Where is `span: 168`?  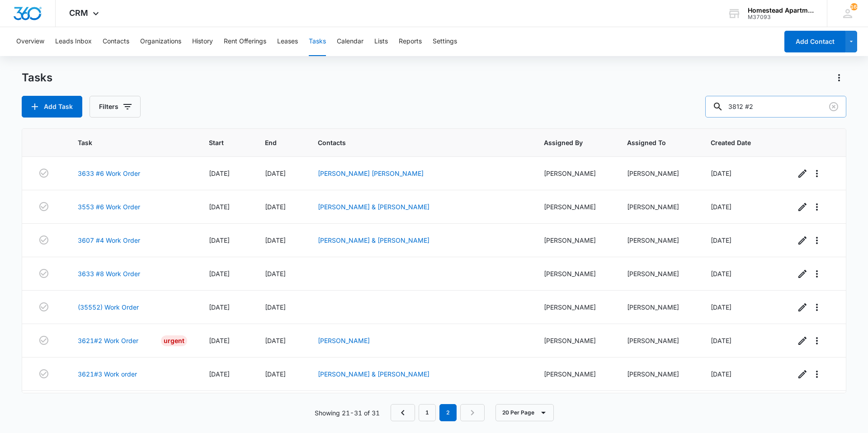
span: 168 is located at coordinates (854, 7).